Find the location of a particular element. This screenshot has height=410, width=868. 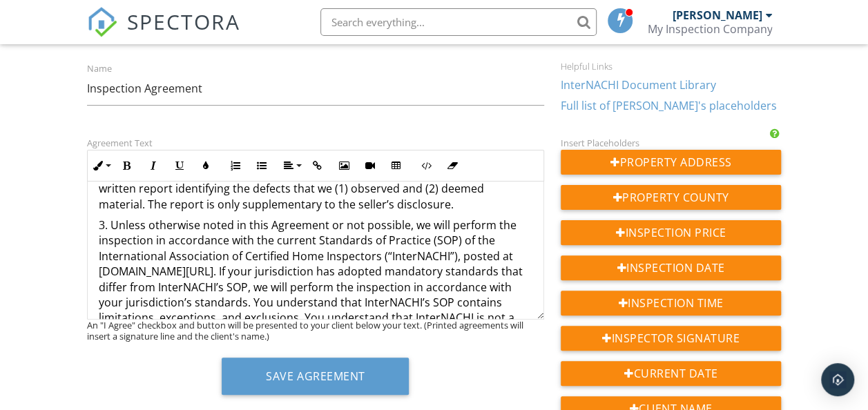

div: Inspection Time is located at coordinates (670, 303).